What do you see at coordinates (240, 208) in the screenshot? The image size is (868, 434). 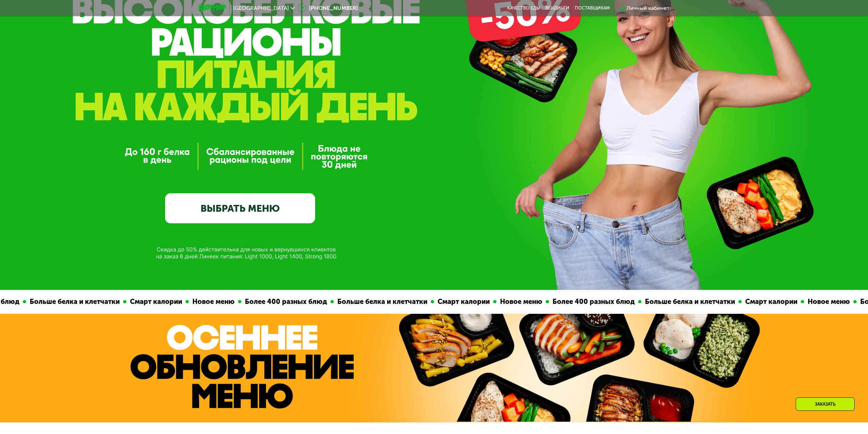 I see `a: ВЫБРАТЬ МЕНЮ` at bounding box center [240, 208].